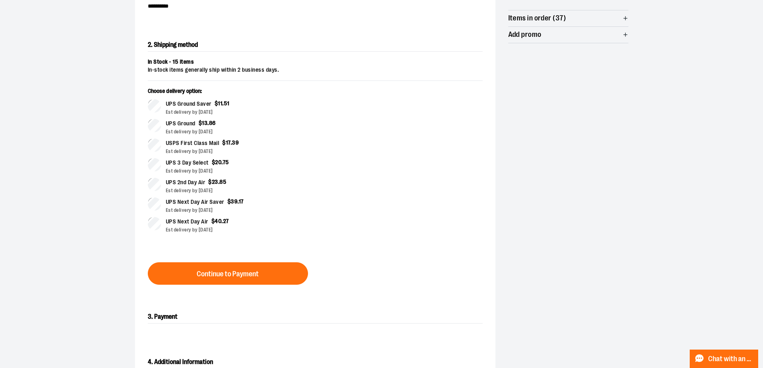 The image size is (763, 368). What do you see at coordinates (227, 103) in the screenshot?
I see `span: 51` at bounding box center [227, 103].